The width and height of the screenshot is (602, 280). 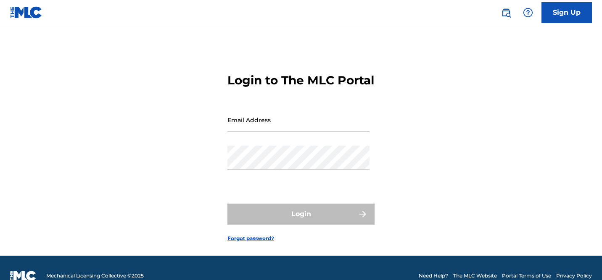 What do you see at coordinates (526, 276) in the screenshot?
I see `a: Portal Terms of Use` at bounding box center [526, 276].